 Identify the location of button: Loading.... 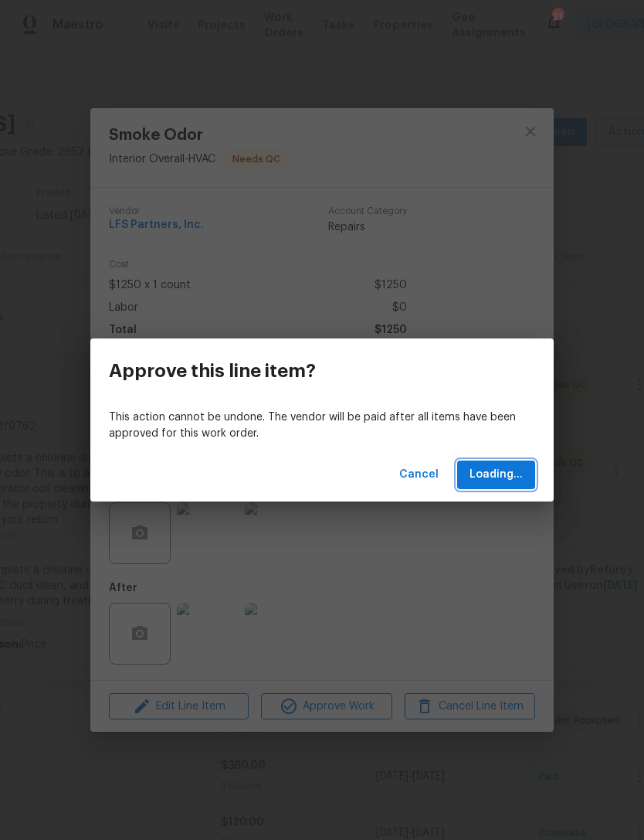
(496, 474).